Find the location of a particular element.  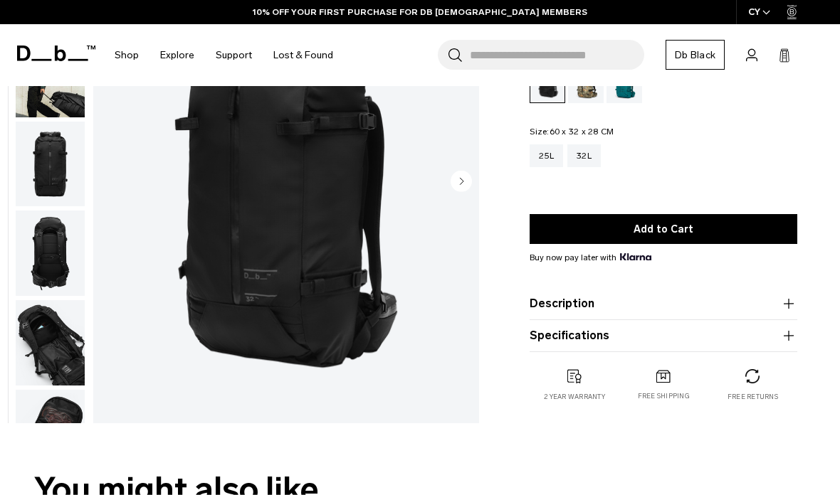

button: Add to Cart is located at coordinates (663, 229).